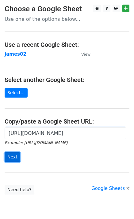  I want to click on h4: Use a recent Google Sheet:, so click(67, 45).